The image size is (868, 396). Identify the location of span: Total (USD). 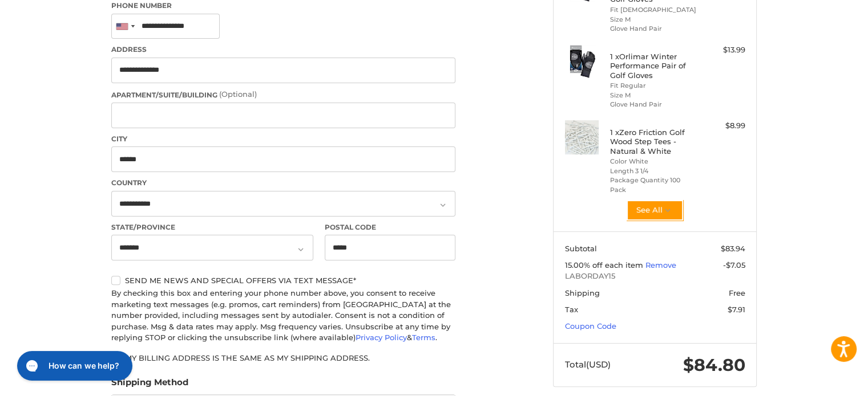
(588, 364).